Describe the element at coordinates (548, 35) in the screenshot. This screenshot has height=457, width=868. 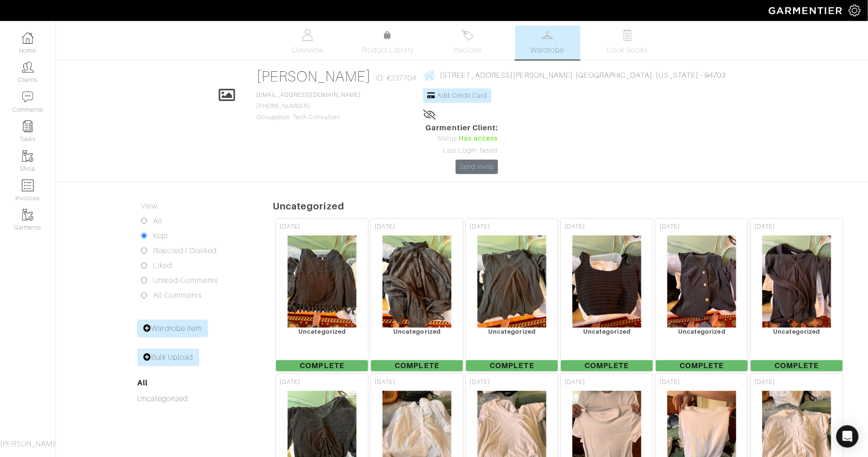
I see `img: wardrobe-487a4870c1b7c33e795ec22d11cfc2ed9d08956e64fb3008fe2437562e282088.svg` at that location.